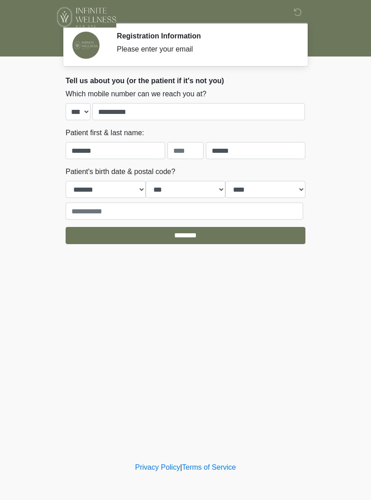 This screenshot has height=500, width=371. I want to click on label: Which mobile number can we reach you at?, so click(136, 94).